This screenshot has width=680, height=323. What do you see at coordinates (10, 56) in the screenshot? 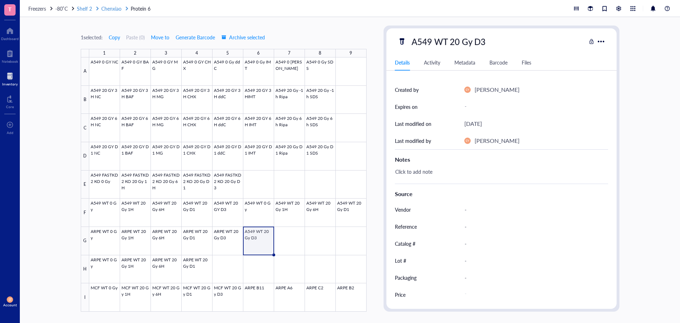
I see `a: Notebook` at bounding box center [10, 56].